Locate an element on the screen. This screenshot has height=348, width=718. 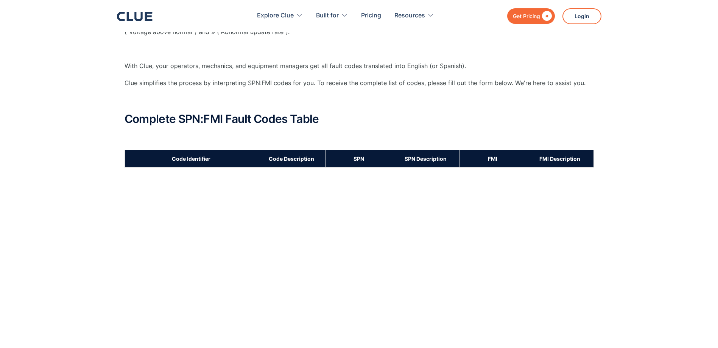
th: SPN Description is located at coordinates (426, 159).